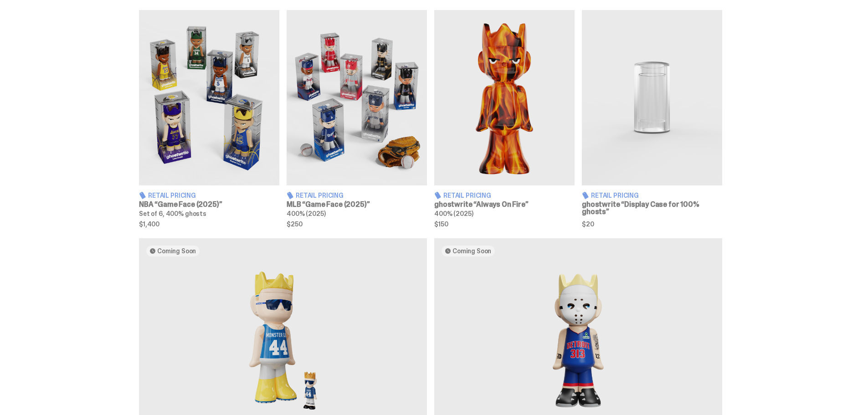  What do you see at coordinates (505, 97) in the screenshot?
I see `img: Always On Fire` at bounding box center [505, 97].